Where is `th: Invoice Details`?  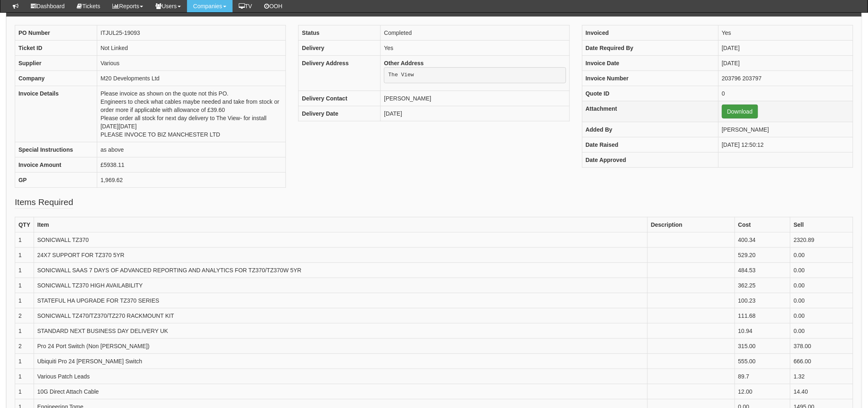
th: Invoice Details is located at coordinates (56, 114).